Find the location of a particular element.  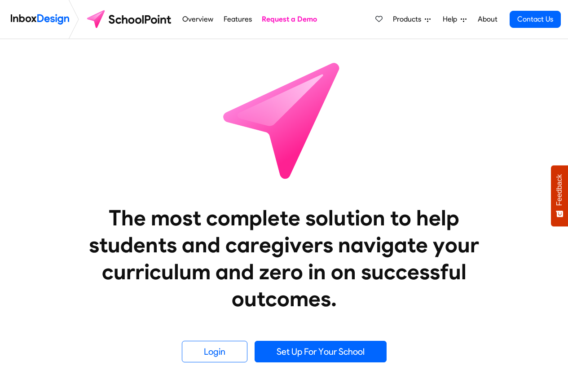

a: Set Up For Your School is located at coordinates (321, 352).